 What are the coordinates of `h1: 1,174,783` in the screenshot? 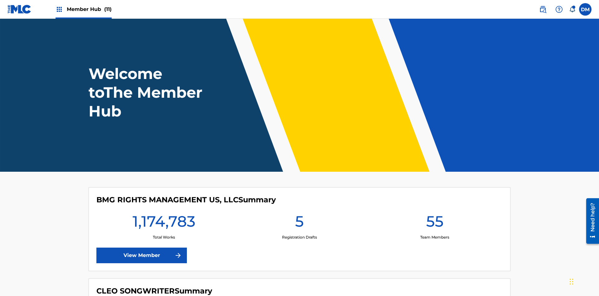 It's located at (164, 223).